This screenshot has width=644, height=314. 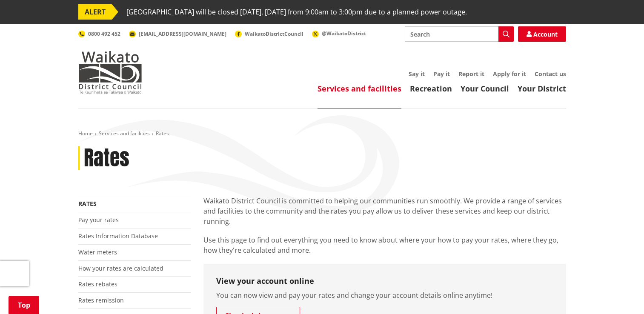 What do you see at coordinates (107, 158) in the screenshot?
I see `h1: Rates` at bounding box center [107, 158].